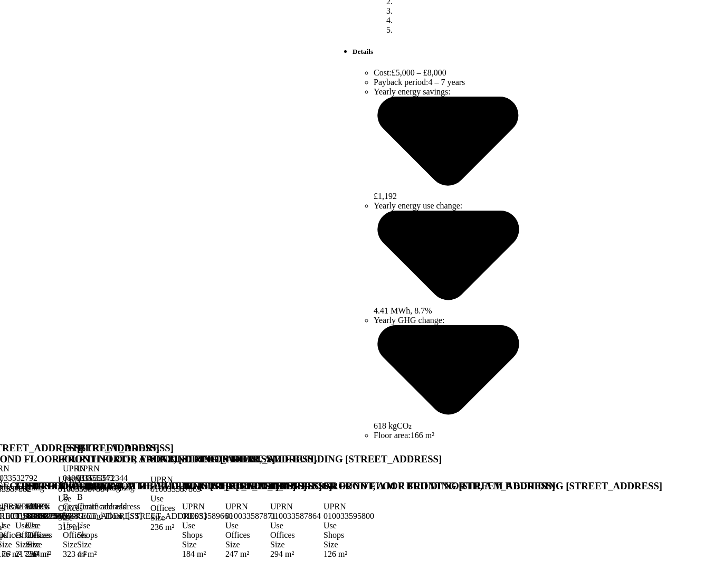  I want to click on div: 44 m², so click(141, 554).